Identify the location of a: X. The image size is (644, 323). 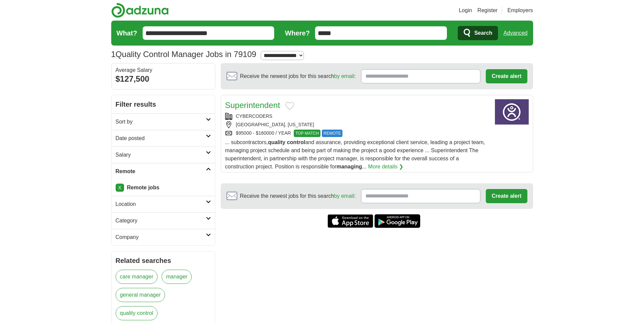
(120, 188).